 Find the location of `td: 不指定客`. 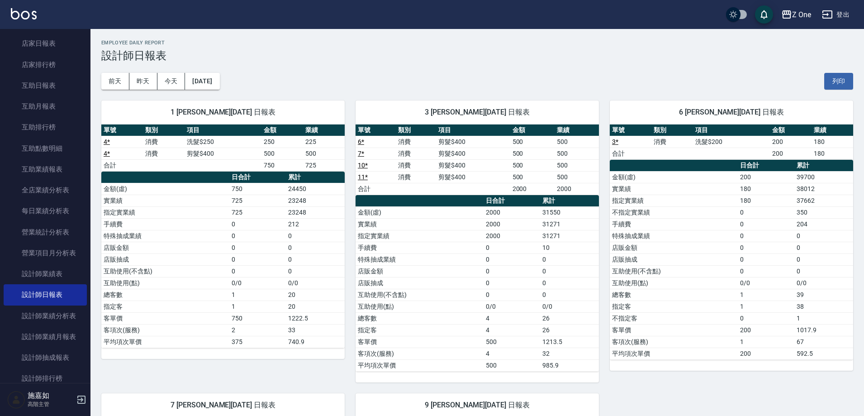

td: 不指定客 is located at coordinates (674, 318).